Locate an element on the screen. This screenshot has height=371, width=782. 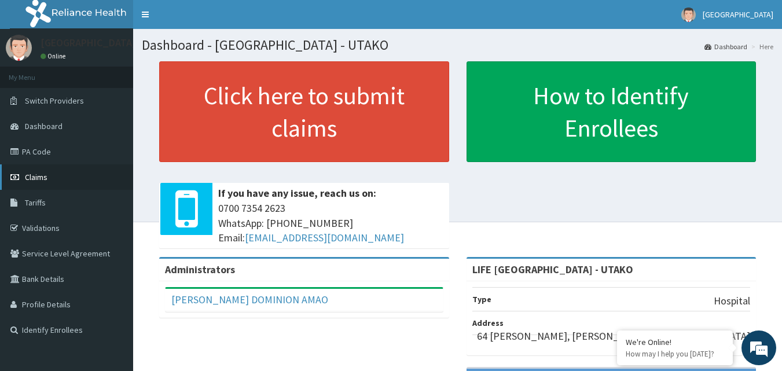
b: Administrators is located at coordinates (200, 269).